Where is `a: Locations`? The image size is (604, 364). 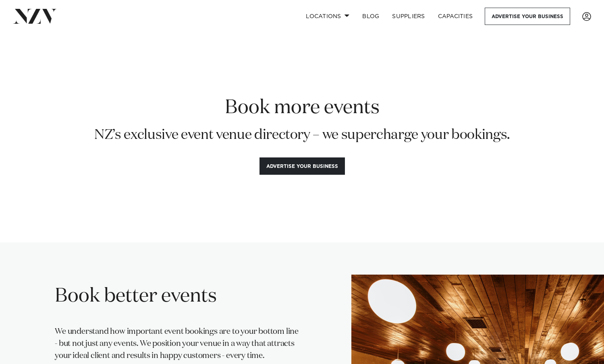
a: Locations is located at coordinates (328, 16).